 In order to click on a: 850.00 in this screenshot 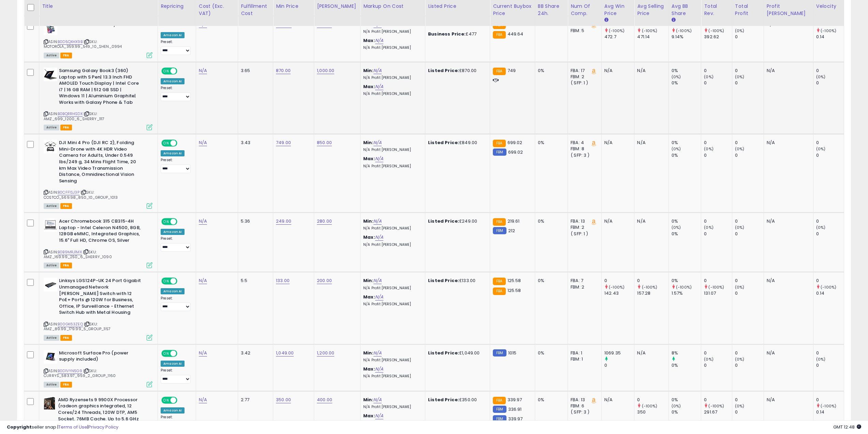, I will do `click(324, 142)`.